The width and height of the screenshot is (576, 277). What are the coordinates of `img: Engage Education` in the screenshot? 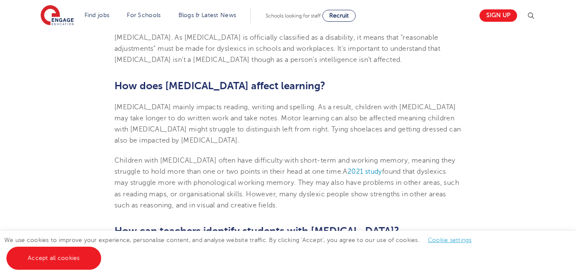 It's located at (57, 16).